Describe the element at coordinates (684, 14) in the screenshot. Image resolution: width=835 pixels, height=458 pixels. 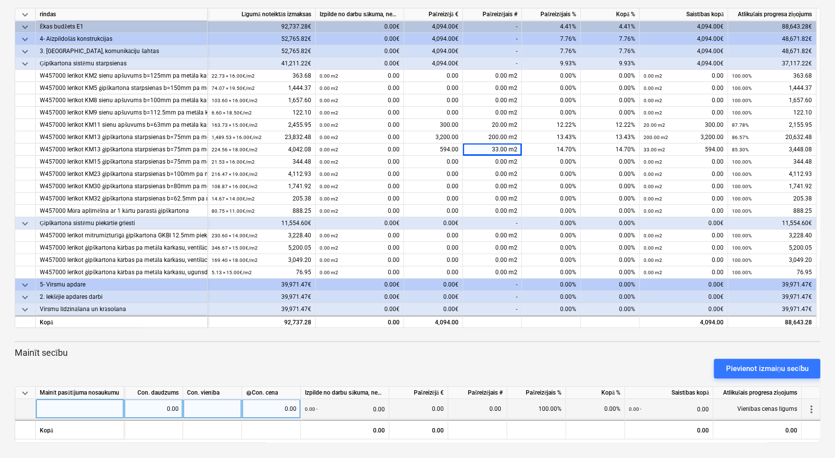
I see `div: Saistības kopā` at that location.